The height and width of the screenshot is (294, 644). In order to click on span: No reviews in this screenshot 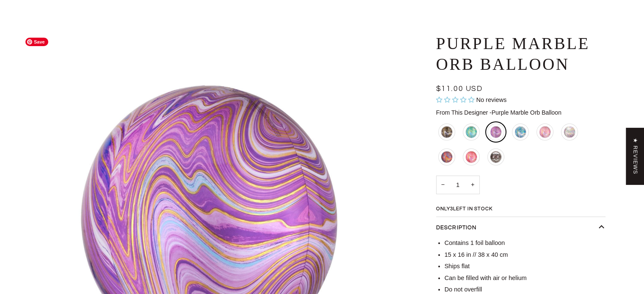, I will do `click(491, 100)`.